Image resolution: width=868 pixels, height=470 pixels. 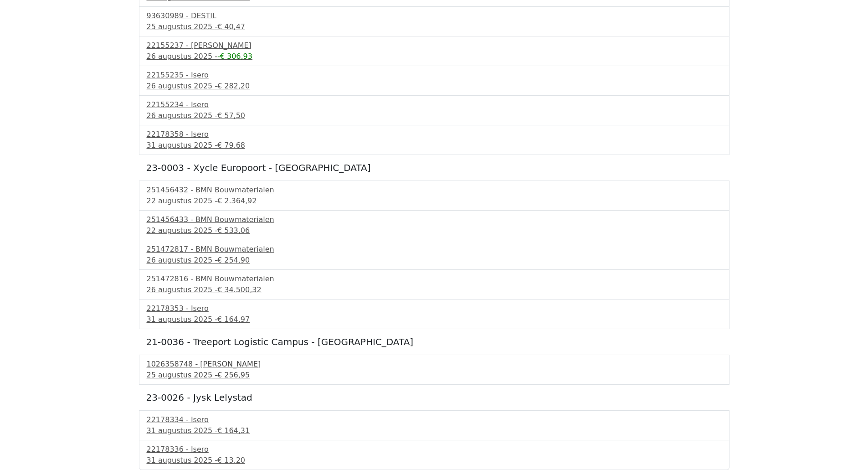 What do you see at coordinates (233, 85) in the screenshot?
I see `span: € 282,20` at bounding box center [233, 85].